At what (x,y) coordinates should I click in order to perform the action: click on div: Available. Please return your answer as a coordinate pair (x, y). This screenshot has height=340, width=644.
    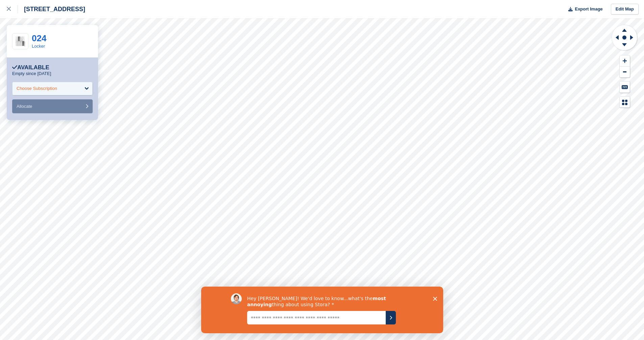
    Looking at the image, I should click on (31, 68).